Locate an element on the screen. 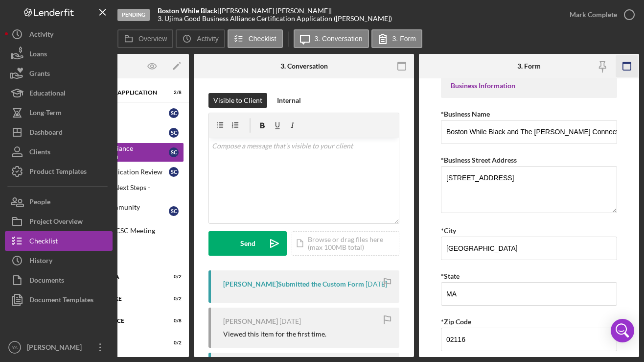 This screenshot has height=362, width=644. label: *Business Name is located at coordinates (466, 114).